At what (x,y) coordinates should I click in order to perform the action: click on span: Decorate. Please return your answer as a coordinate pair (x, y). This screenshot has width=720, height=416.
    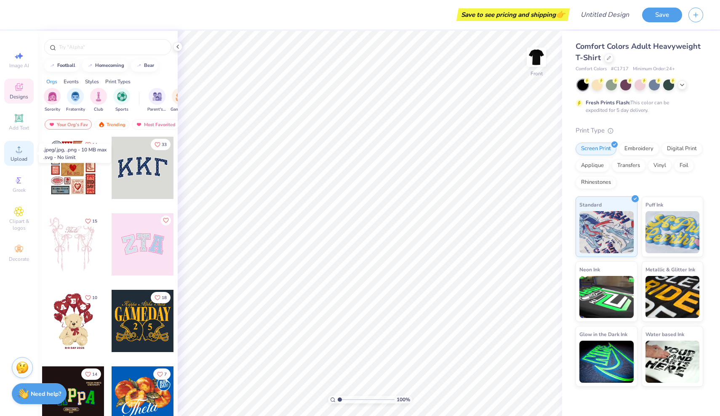
    Looking at the image, I should click on (19, 259).